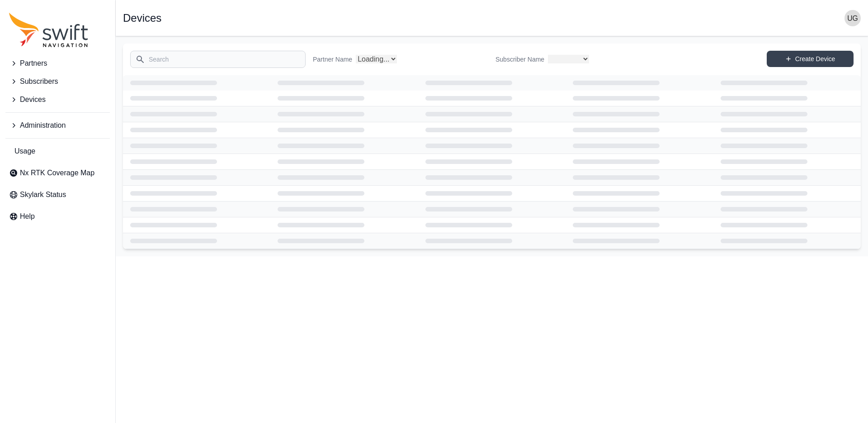 This screenshot has width=868, height=423. I want to click on label: Subscriber Name, so click(520, 60).